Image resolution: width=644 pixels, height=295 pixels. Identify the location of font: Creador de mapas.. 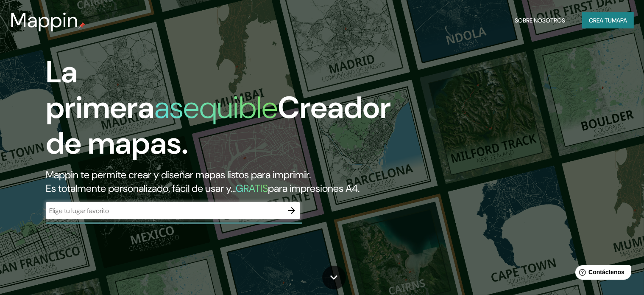
(218, 125).